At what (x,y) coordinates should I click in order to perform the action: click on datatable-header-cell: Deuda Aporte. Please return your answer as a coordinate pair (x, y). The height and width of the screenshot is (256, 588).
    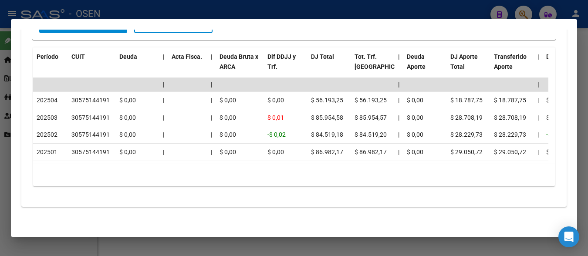
    Looking at the image, I should click on (425, 67).